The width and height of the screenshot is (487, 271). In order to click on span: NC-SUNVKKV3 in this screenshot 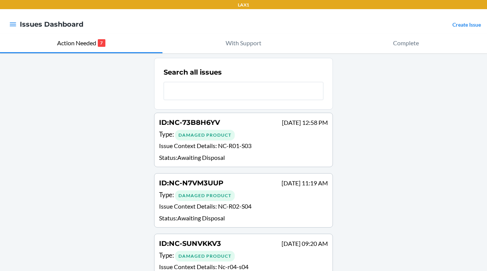, I will do `click(195, 244)`.